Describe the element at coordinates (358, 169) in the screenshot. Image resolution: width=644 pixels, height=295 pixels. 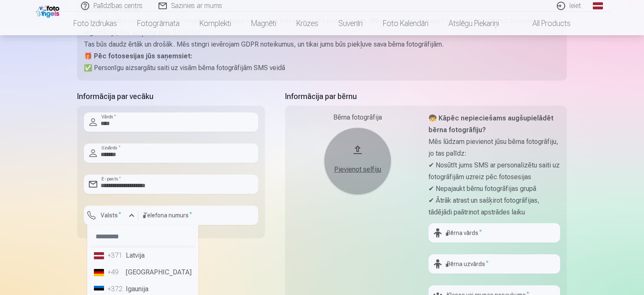
I see `div: Pievienot selfiju` at that location.